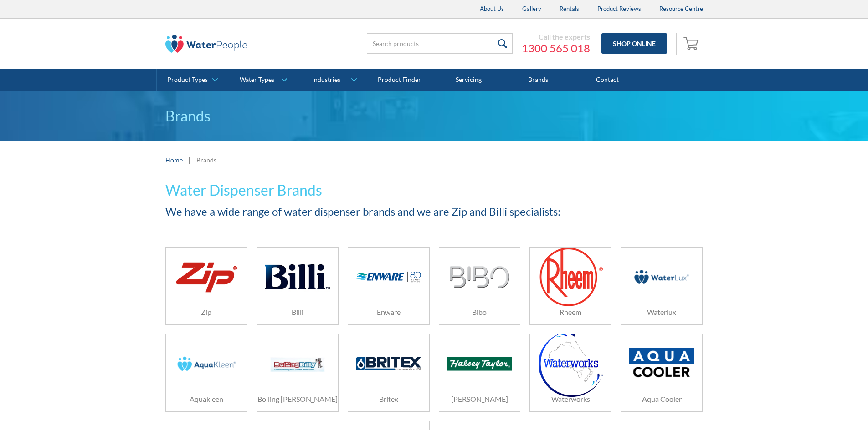  What do you see at coordinates (206, 43) in the screenshot?
I see `img: The Water People` at bounding box center [206, 43].